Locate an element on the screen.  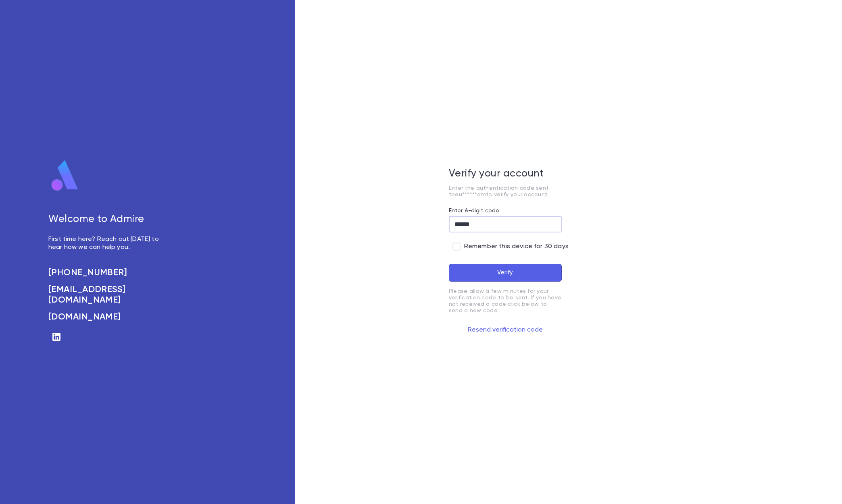
button: Resend verification code is located at coordinates (505, 330).